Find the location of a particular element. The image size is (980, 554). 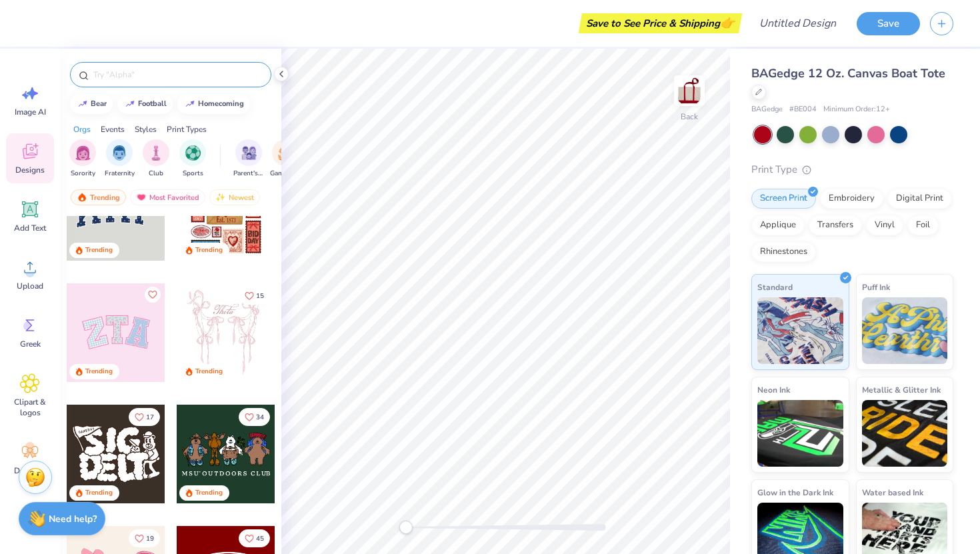

span: BAGedge is located at coordinates (767, 109).